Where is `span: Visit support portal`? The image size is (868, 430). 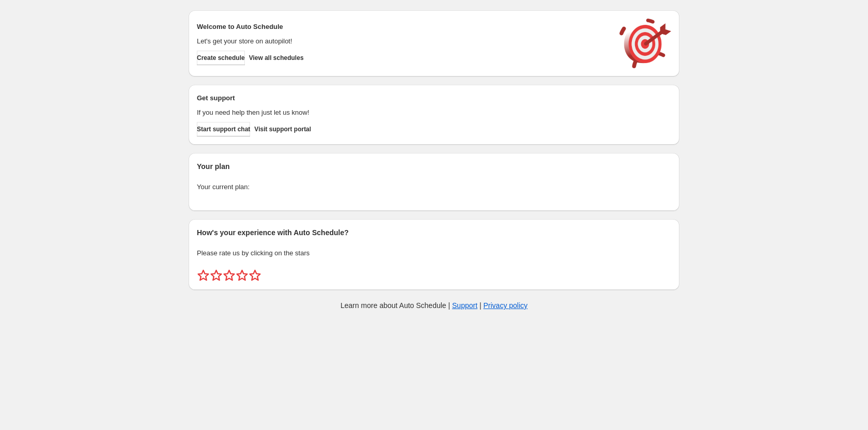
span: Visit support portal is located at coordinates (283, 129).